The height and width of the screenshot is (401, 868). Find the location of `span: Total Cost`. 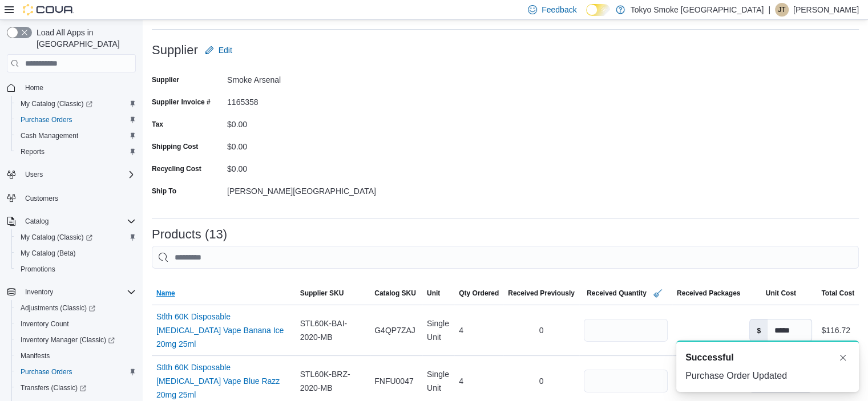

span: Total Cost is located at coordinates (838, 293).